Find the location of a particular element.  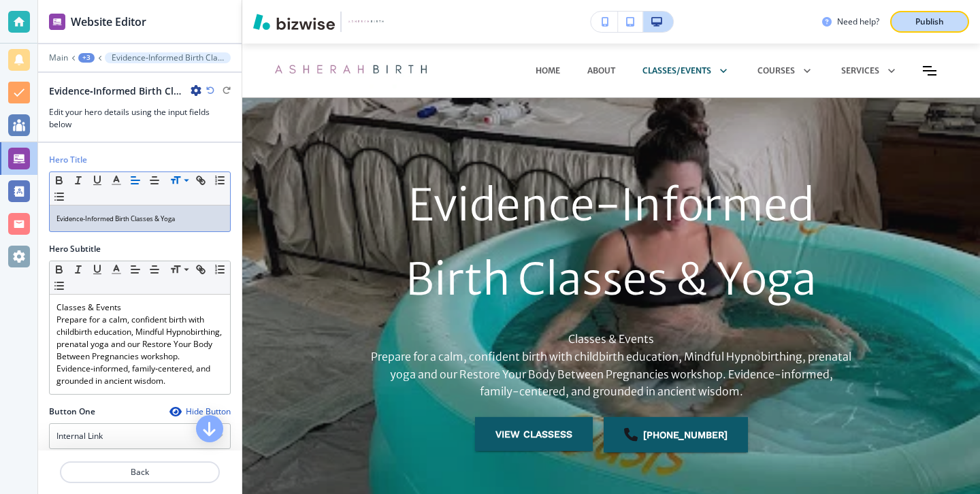

h3: Edit your hero details using the input fields below is located at coordinates (140, 118).